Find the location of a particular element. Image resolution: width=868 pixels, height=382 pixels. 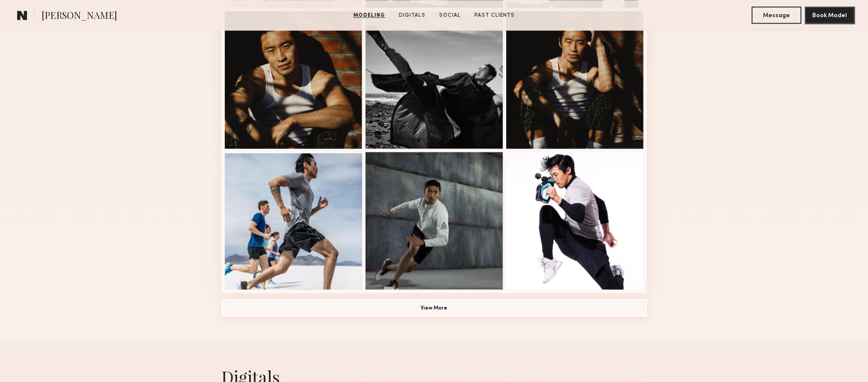

a: Past Clients is located at coordinates (495, 15).